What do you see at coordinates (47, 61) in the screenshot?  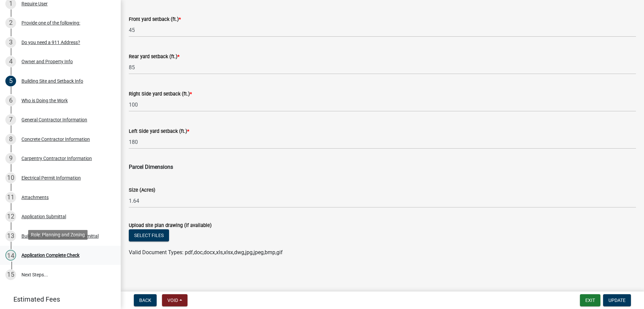 I see `div: Owner and Property Info` at bounding box center [47, 61].